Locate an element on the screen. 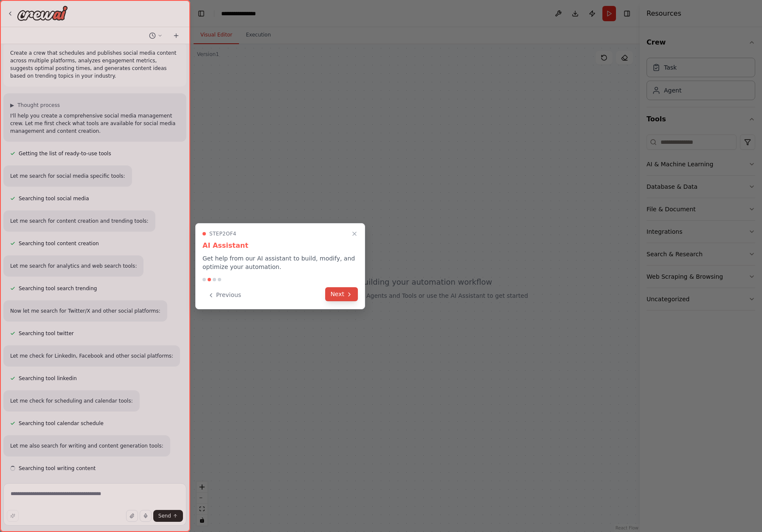  h3: AI Assistant is located at coordinates (280, 246).